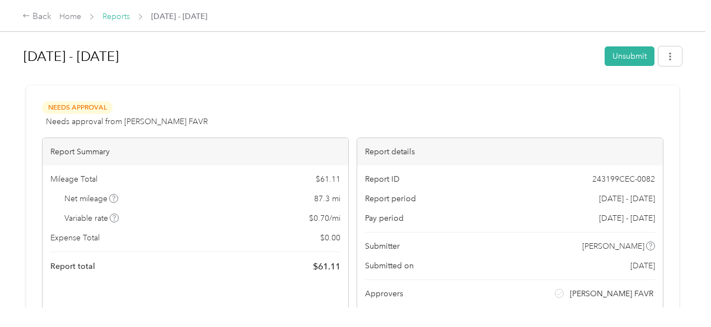 The width and height of the screenshot is (711, 327). I want to click on span: Submitted on, so click(389, 266).